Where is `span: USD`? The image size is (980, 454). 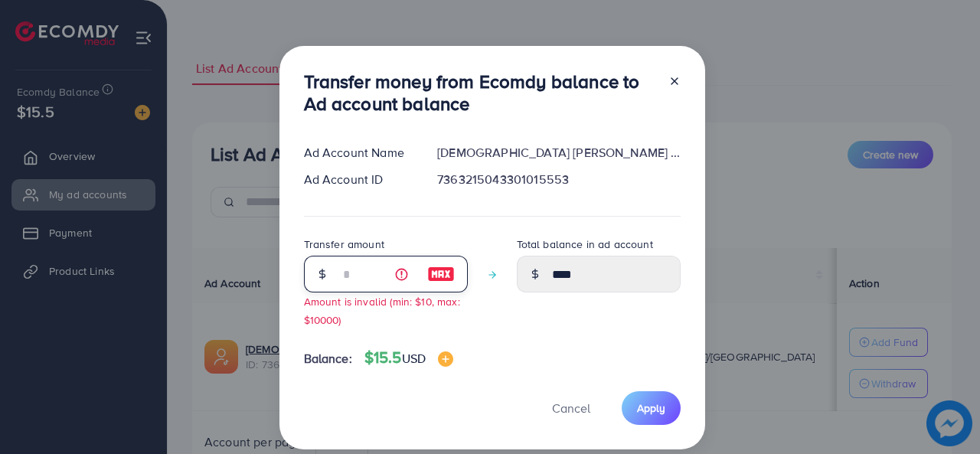
span: USD is located at coordinates (414, 358).